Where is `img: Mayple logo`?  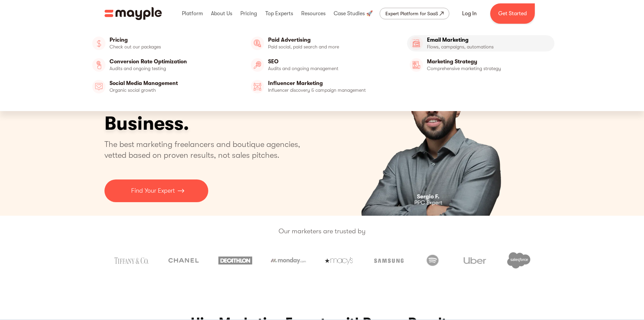 img: Mayple logo is located at coordinates (133, 13).